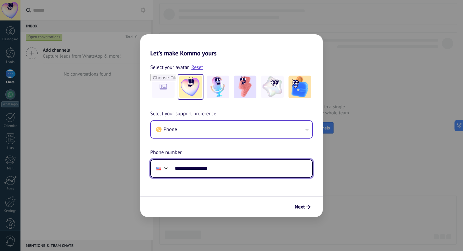  I want to click on div: United States: + 1, so click(159, 168).